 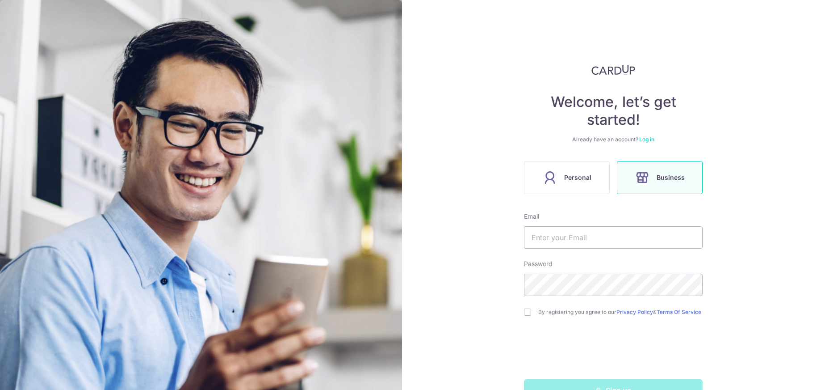 I want to click on a: Log in, so click(x=647, y=139).